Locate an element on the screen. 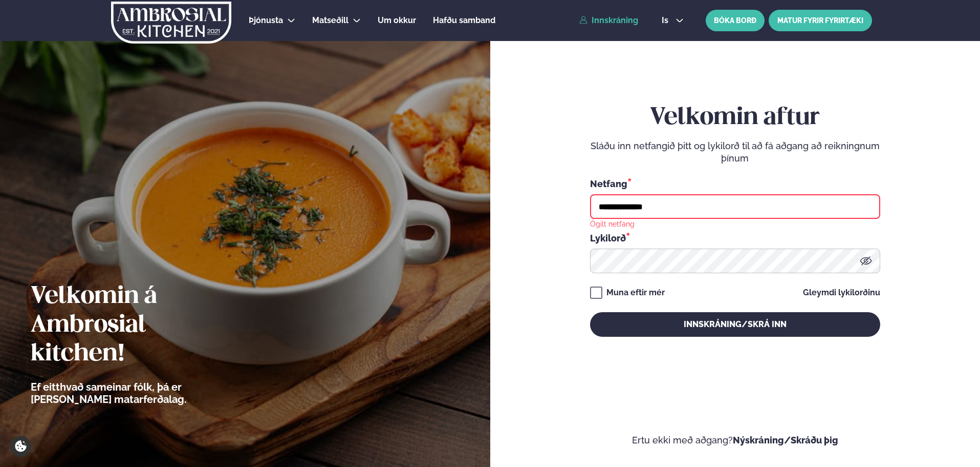 The height and width of the screenshot is (467, 980). div: Lykilorð is located at coordinates (735, 238).